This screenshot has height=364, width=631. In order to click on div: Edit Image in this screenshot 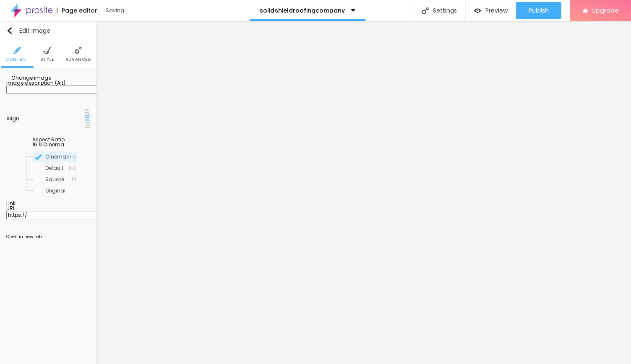, I will do `click(28, 30)`.